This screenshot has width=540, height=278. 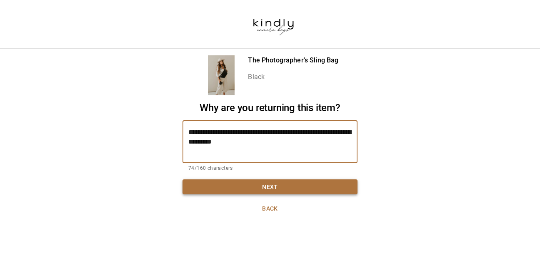 What do you see at coordinates (273, 24) in the screenshot?
I see `img: kindlycamerabags.myshopify.com-b37650f6-6cf4-42a0-a808-989f93ebecdf` at bounding box center [273, 24].